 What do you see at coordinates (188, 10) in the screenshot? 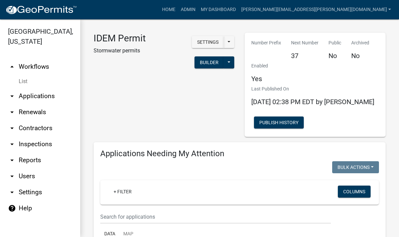
I see `a: Admin` at bounding box center [188, 10].